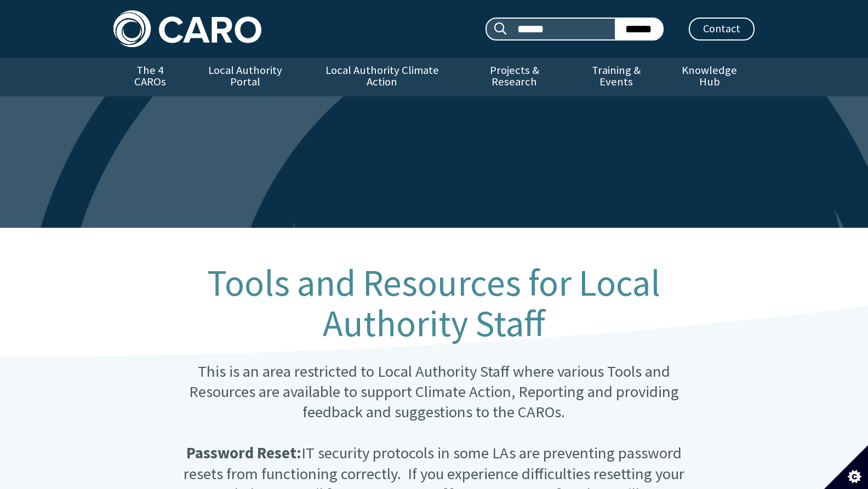 The image size is (868, 489). What do you see at coordinates (616, 78) in the screenshot?
I see `a: Training & Events` at bounding box center [616, 78].